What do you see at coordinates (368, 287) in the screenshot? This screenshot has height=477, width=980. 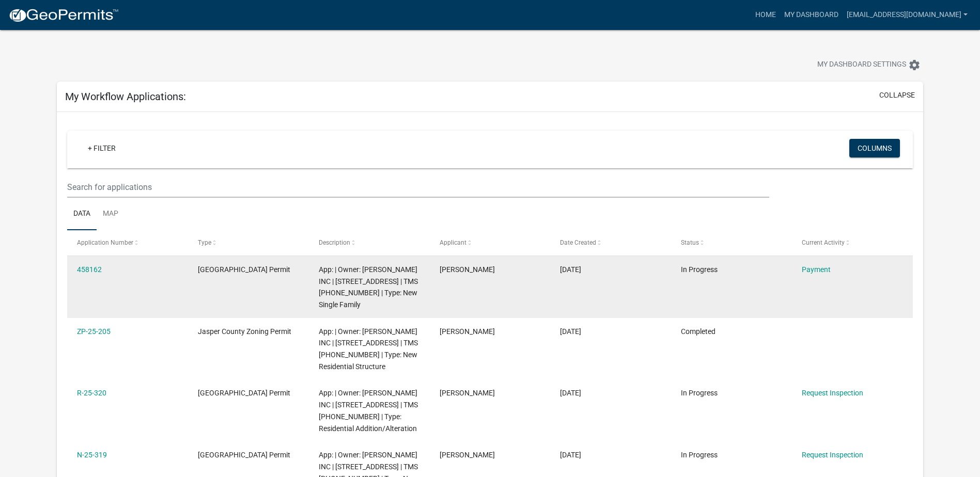 I see `span: App: | Owner: D R HORTON INC | 162 CHICORA LN | TMS 091-01-00-048 | Type: New Single Family` at bounding box center [368, 287].